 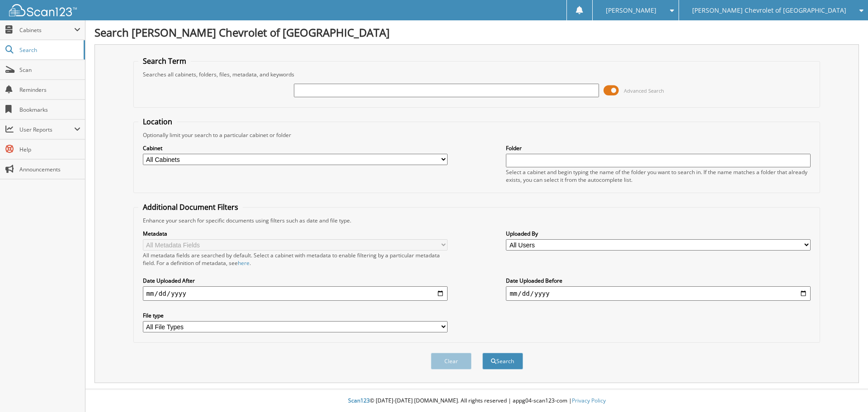 What do you see at coordinates (477, 74) in the screenshot?
I see `div: Searches all cabinets, folders, files, metadata, and keywords` at bounding box center [477, 74].